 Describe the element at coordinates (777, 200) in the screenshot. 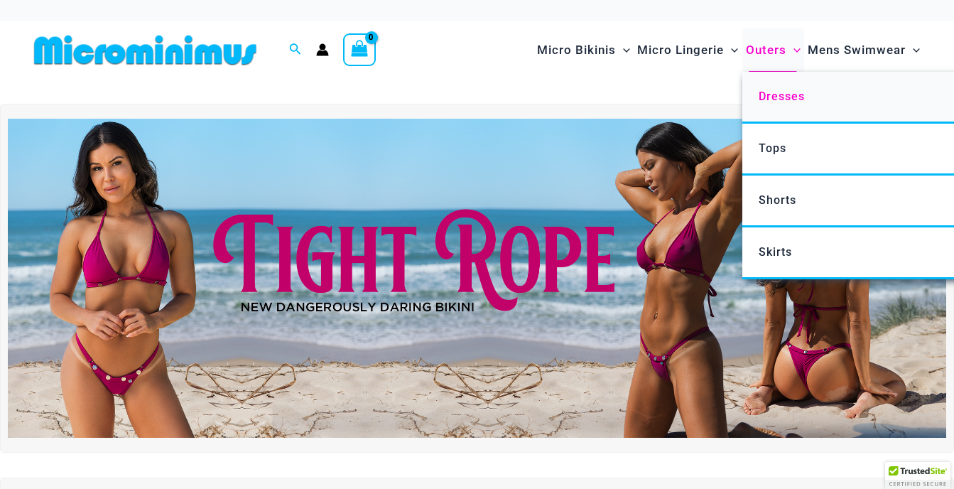

I see `span: Shorts` at that location.